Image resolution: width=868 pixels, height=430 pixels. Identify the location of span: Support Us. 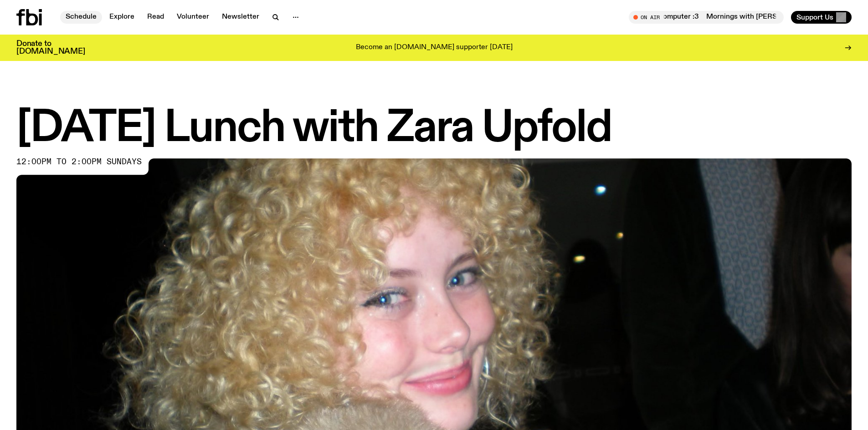
(815, 17).